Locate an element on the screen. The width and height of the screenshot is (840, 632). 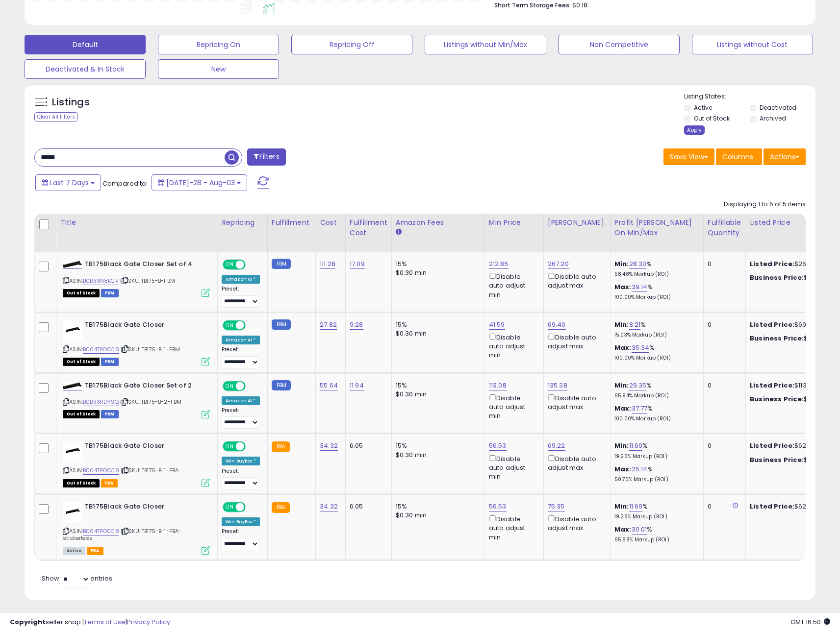
div: Title is located at coordinates (137, 222).